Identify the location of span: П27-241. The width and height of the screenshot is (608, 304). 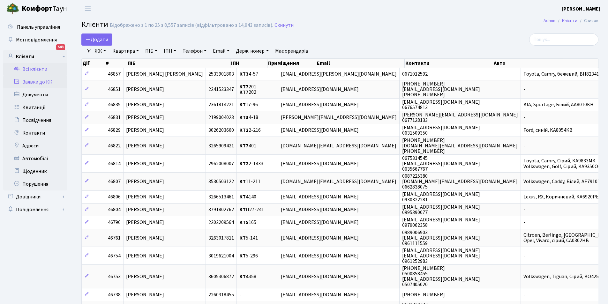
(251, 210).